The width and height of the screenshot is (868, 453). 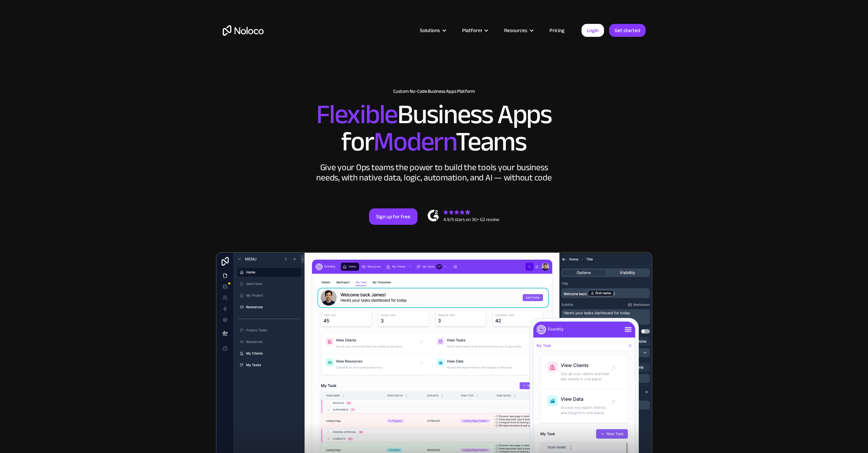 I want to click on a: Get started, so click(x=627, y=30).